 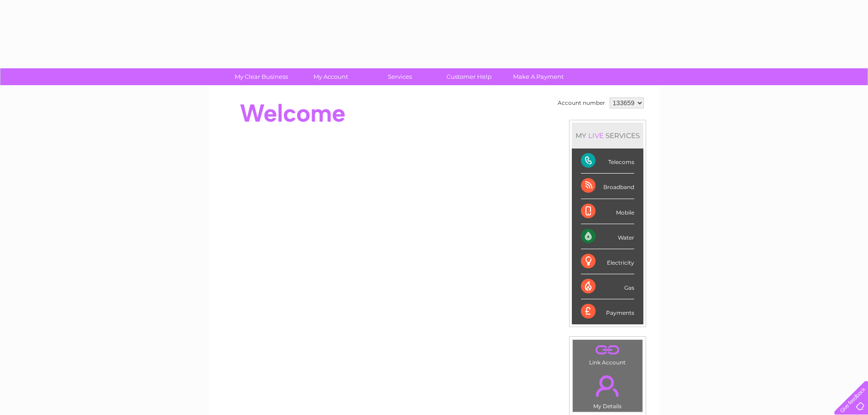 I want to click on a: Customer Help, so click(x=469, y=77).